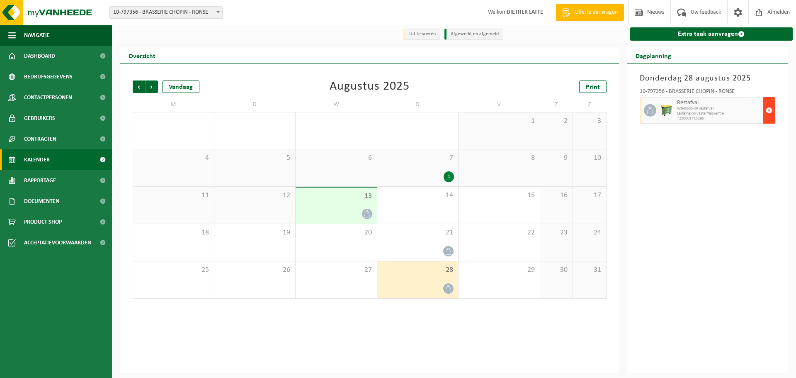  Describe the element at coordinates (593, 87) in the screenshot. I see `span: Print` at that location.